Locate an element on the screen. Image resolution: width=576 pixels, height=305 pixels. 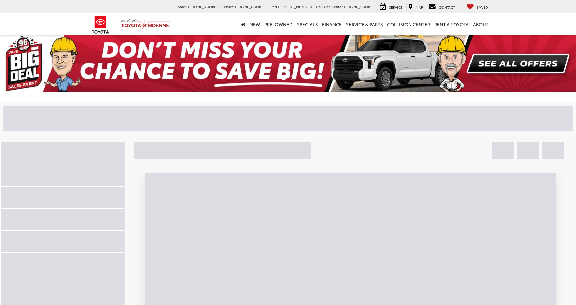
span: Contact is located at coordinates (446, 7).